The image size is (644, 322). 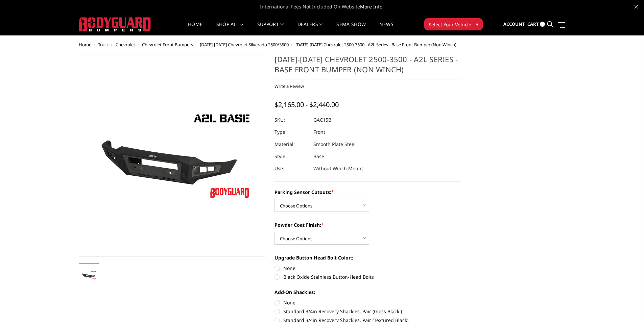 What do you see at coordinates (291, 120) in the screenshot?
I see `dt: SKU:` at bounding box center [291, 120].